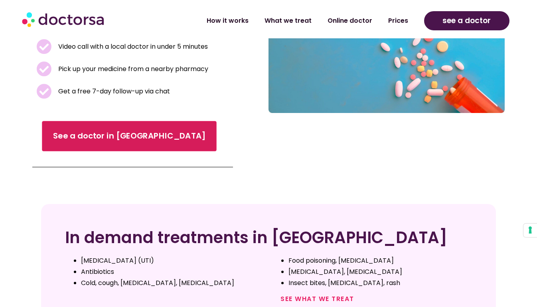  I want to click on button: Your consent preferences for tracking technologies, so click(530, 230).